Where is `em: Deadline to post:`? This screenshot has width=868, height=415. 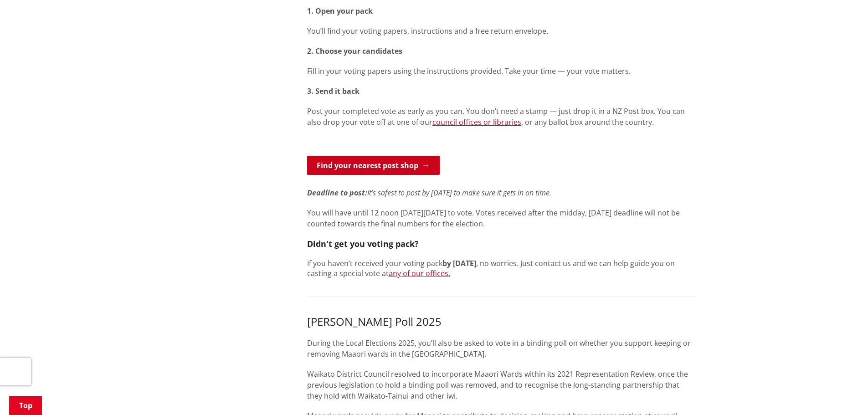
em: Deadline to post: is located at coordinates (337, 193).